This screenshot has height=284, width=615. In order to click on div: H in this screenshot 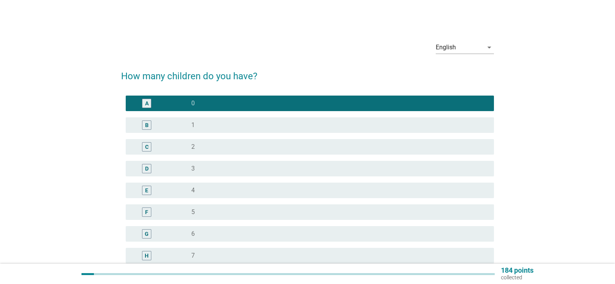, I will do `click(147, 255)`.